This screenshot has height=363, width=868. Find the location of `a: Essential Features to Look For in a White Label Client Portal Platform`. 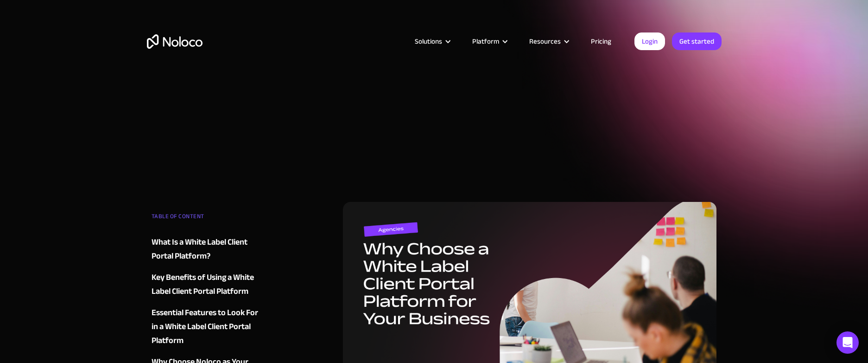

a: Essential Features to Look For in a White Label Client Portal Platform is located at coordinates (207, 327).